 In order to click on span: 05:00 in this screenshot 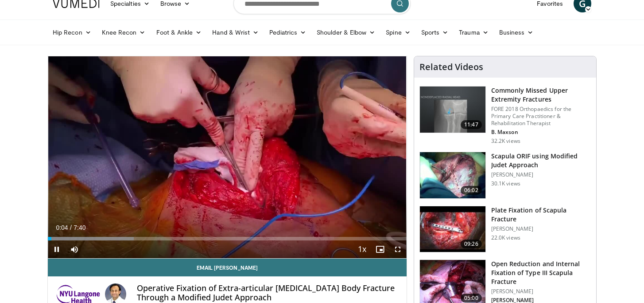, I will do `click(471, 298)`.